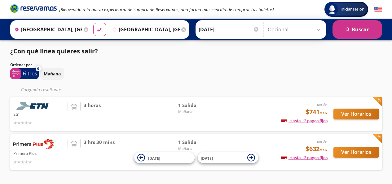  What do you see at coordinates (47, 29) in the screenshot?
I see `input: Buscar Origen` at bounding box center [47, 29].